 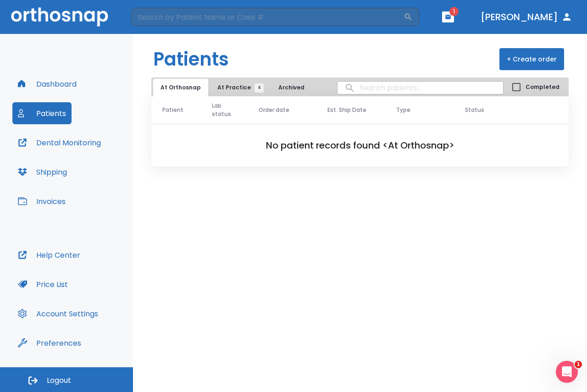 What do you see at coordinates (274, 110) in the screenshot?
I see `span: Order date` at bounding box center [274, 110].